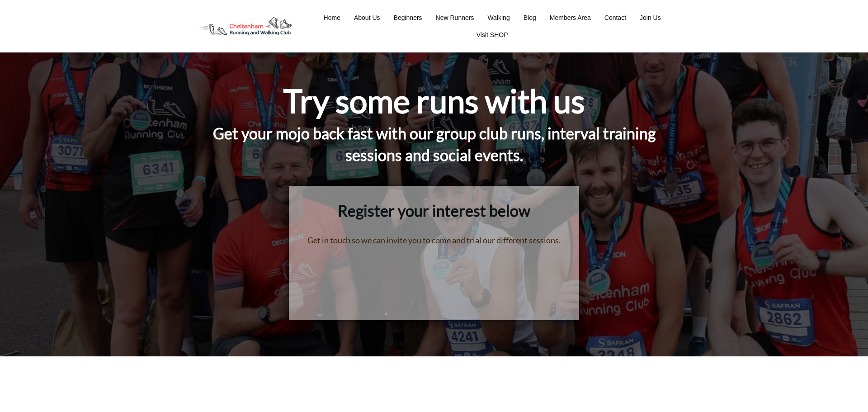 The image size is (868, 412). What do you see at coordinates (455, 18) in the screenshot?
I see `span: New Runners` at bounding box center [455, 18].